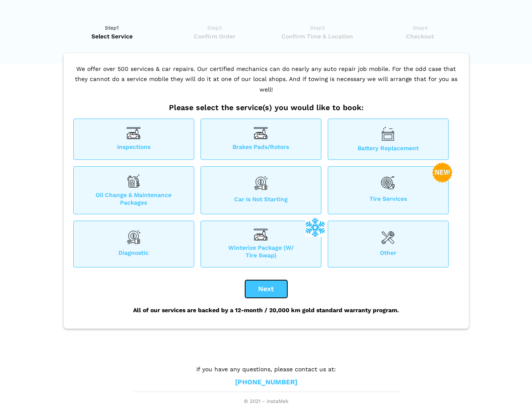 The width and height of the screenshot is (532, 405). I want to click on span: Checkout, so click(420, 37).